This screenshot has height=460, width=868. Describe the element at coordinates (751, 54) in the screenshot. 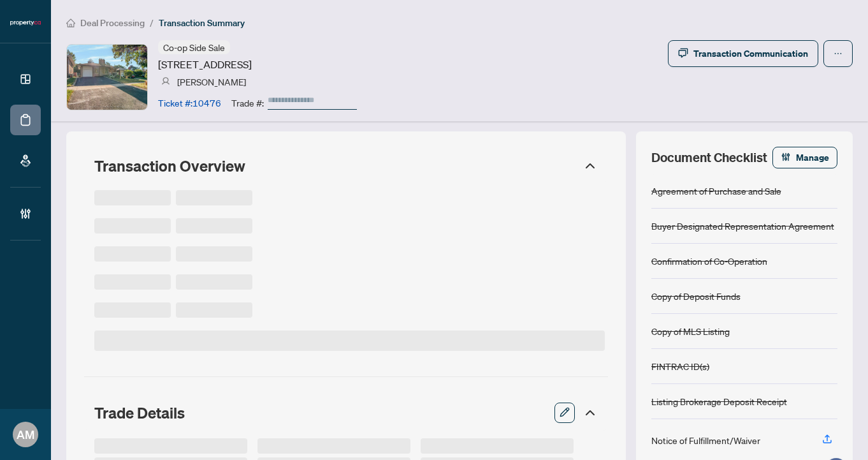

I see `div: Transaction Communication` at that location.